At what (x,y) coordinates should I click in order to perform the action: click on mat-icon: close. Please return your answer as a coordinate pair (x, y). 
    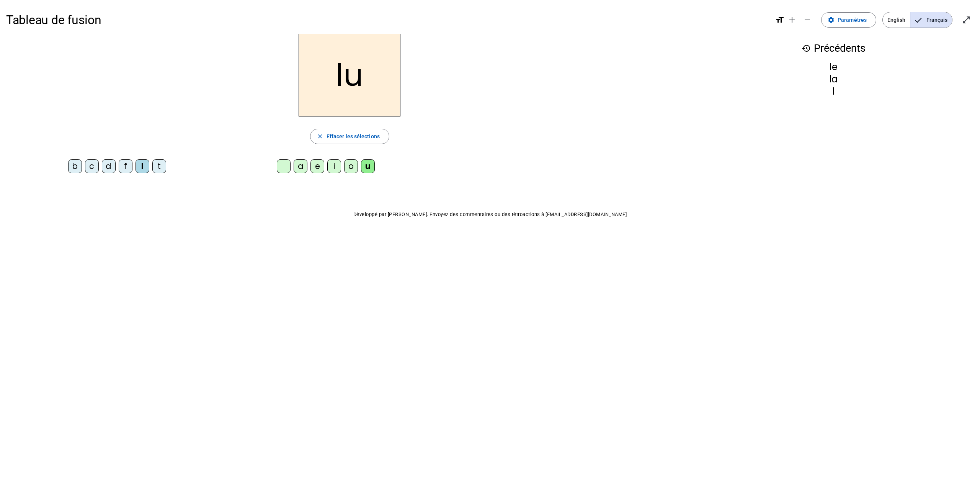
    Looking at the image, I should click on (320, 136).